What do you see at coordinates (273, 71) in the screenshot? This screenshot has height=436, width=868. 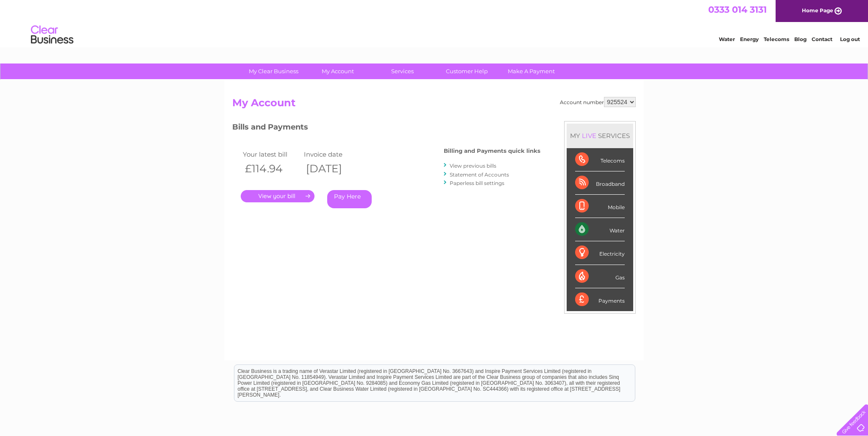 I see `a: My Clear Business` at bounding box center [273, 71].